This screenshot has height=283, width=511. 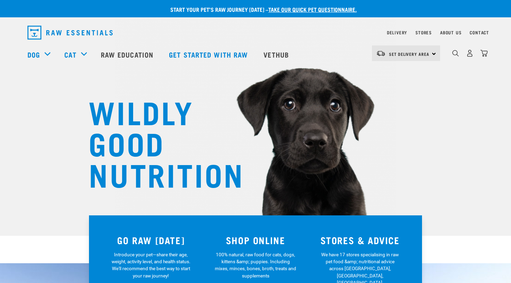 I want to click on a: take our quick pet questionnaire., so click(x=312, y=9).